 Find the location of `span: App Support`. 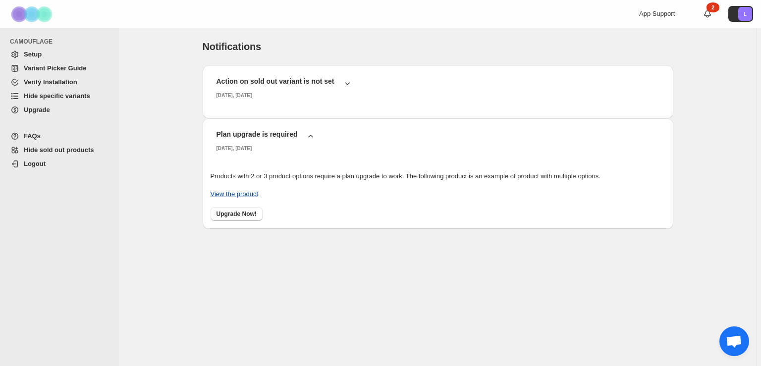

span: App Support is located at coordinates (657, 13).